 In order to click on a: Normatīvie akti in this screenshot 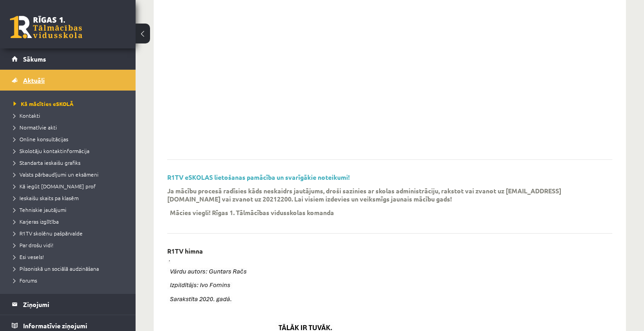, I will do `click(70, 127)`.